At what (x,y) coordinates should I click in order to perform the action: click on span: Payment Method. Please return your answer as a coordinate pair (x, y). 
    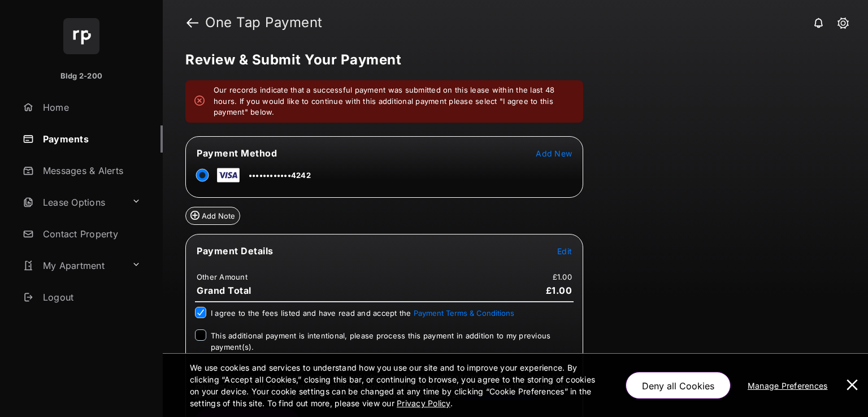
    Looking at the image, I should click on (237, 153).